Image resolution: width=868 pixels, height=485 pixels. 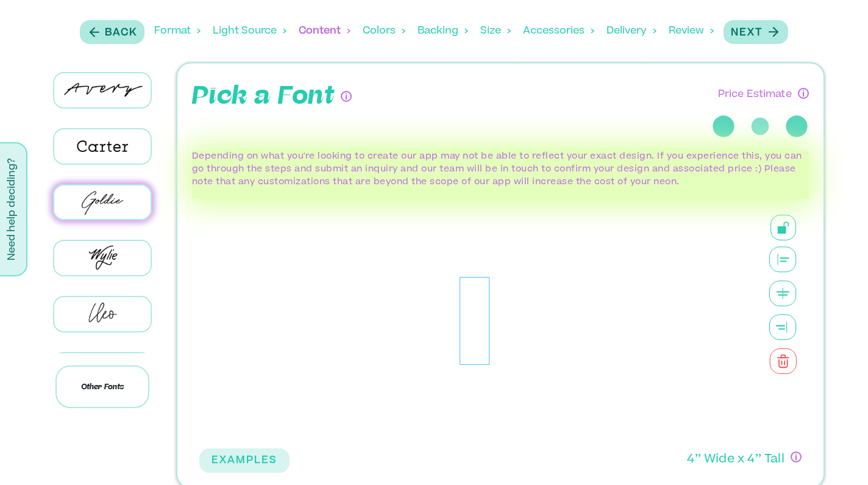 What do you see at coordinates (121, 33) in the screenshot?
I see `p: Back` at bounding box center [121, 33].